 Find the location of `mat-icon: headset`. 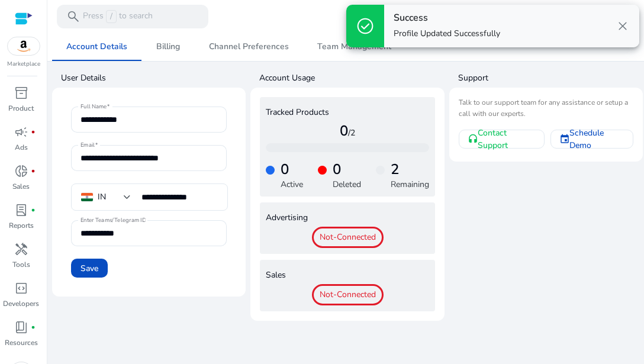

mat-icon: headset is located at coordinates (473, 139).